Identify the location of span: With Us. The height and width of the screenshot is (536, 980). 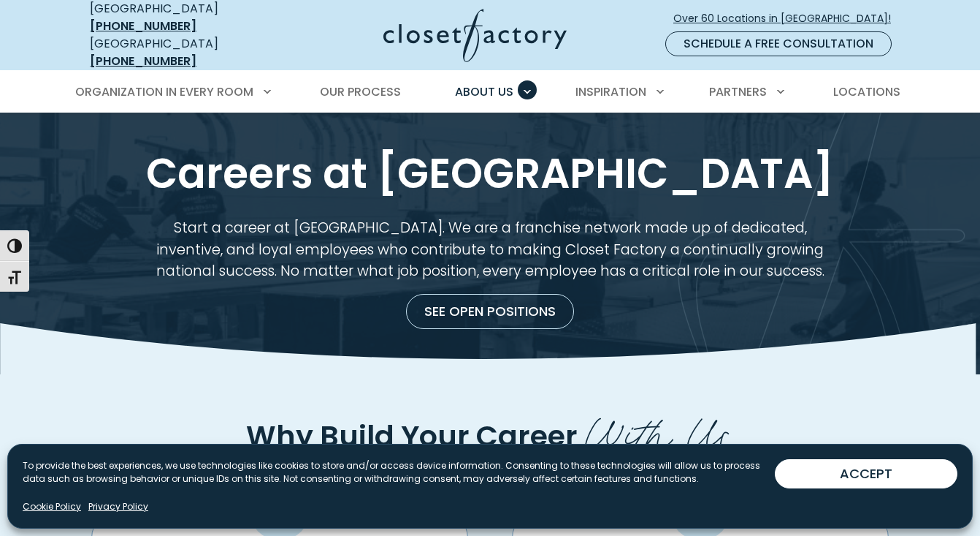
(660, 429).